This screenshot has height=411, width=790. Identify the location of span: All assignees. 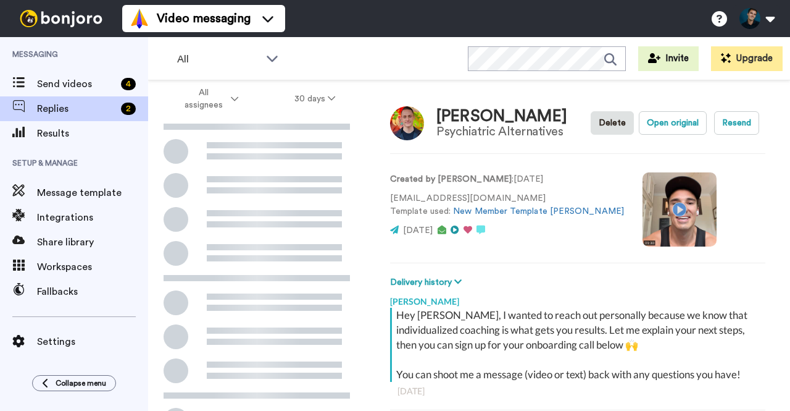
(203, 99).